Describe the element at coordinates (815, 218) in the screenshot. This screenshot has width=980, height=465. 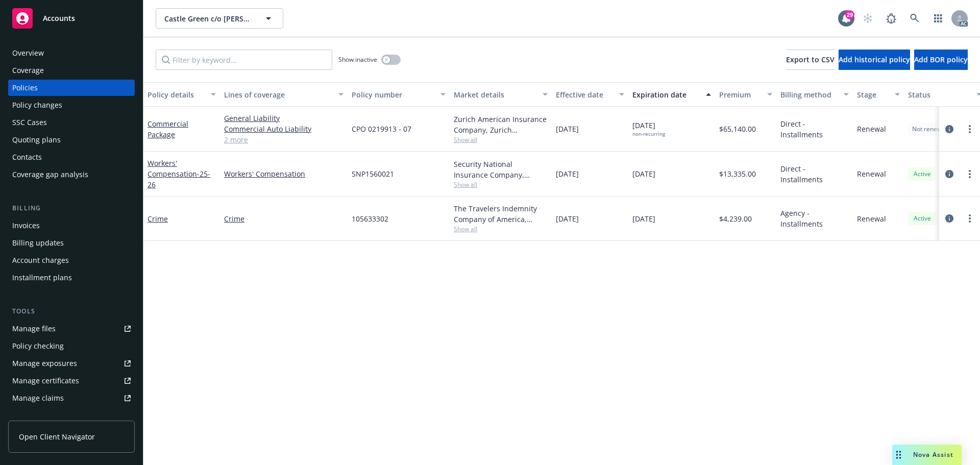
I see `span: Agency - Installments` at that location.